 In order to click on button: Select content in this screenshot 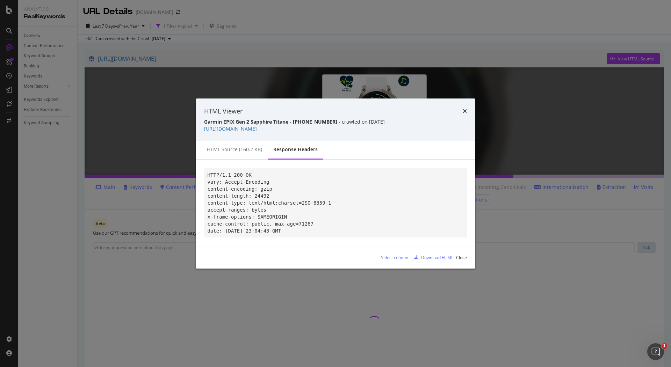, I will do `click(392, 258)`.